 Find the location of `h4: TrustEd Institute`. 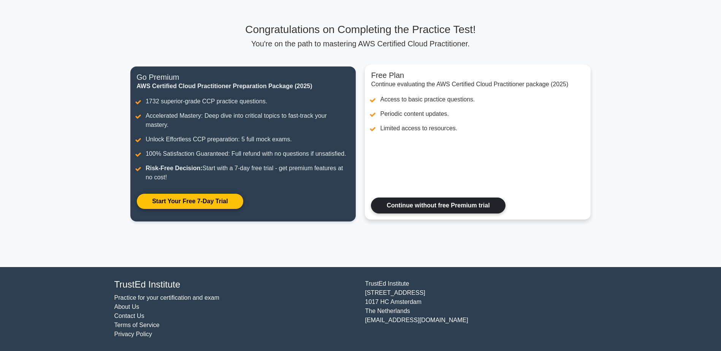

h4: TrustEd Institute is located at coordinates (235, 285).